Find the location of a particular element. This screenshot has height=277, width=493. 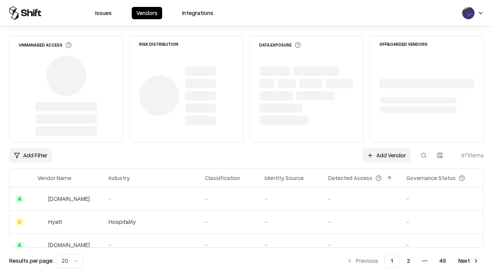

nav: pagination is located at coordinates (413, 261).